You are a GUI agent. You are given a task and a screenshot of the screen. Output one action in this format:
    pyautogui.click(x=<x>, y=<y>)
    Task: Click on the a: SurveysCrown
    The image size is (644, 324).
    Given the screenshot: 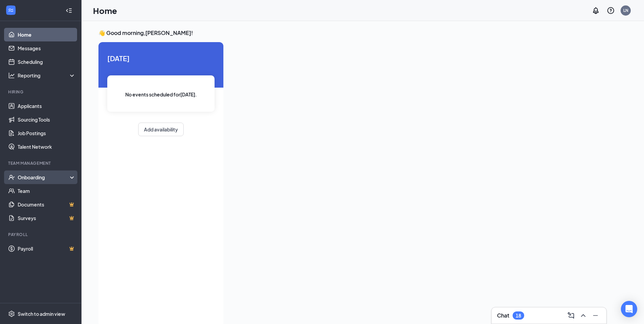 What is the action you would take?
    pyautogui.click(x=46, y=218)
    